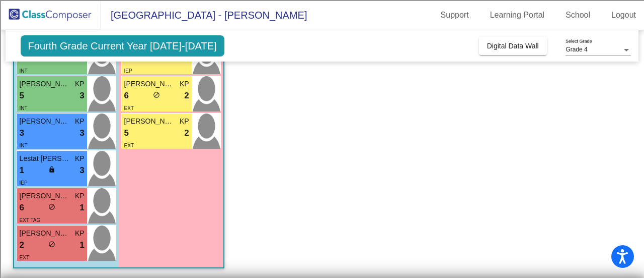  What do you see at coordinates (322, 246) in the screenshot?
I see `div: Move to ...` at bounding box center [322, 246].